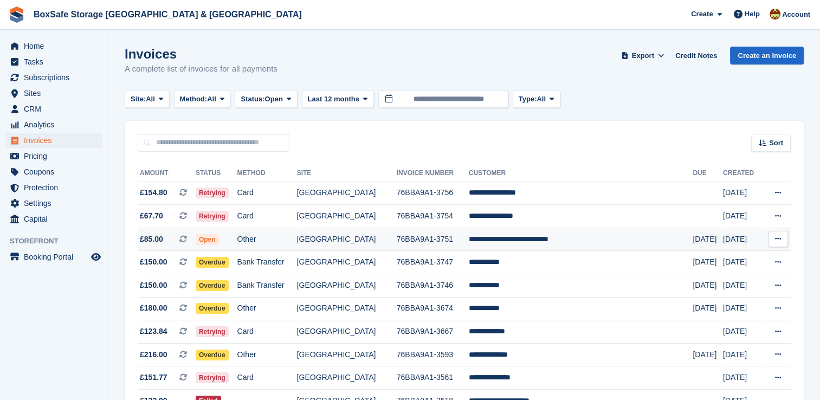 This screenshot has width=820, height=400. What do you see at coordinates (432, 193) in the screenshot?
I see `td: 76BBA9A1-3756` at bounding box center [432, 193].